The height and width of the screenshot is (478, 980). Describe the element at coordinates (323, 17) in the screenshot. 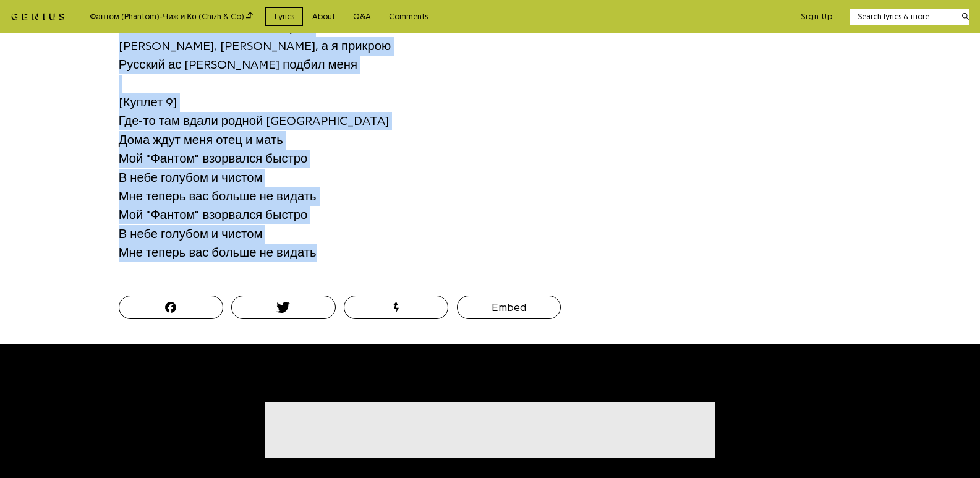

I see `a: About` at that location.